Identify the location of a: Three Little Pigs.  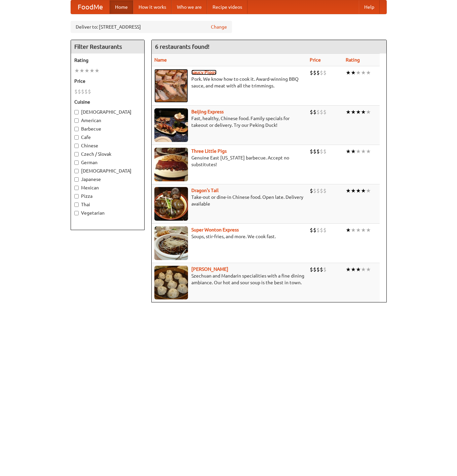
(209, 151).